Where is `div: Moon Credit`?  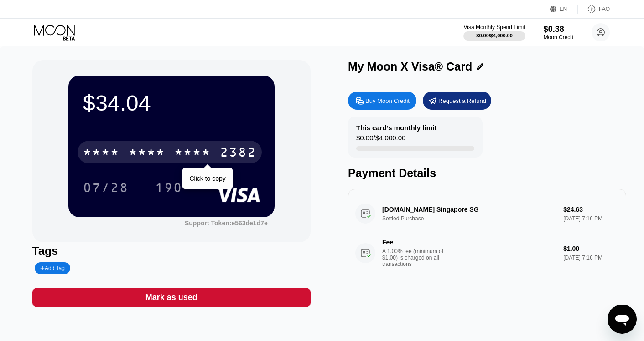 div: Moon Credit is located at coordinates (558, 37).